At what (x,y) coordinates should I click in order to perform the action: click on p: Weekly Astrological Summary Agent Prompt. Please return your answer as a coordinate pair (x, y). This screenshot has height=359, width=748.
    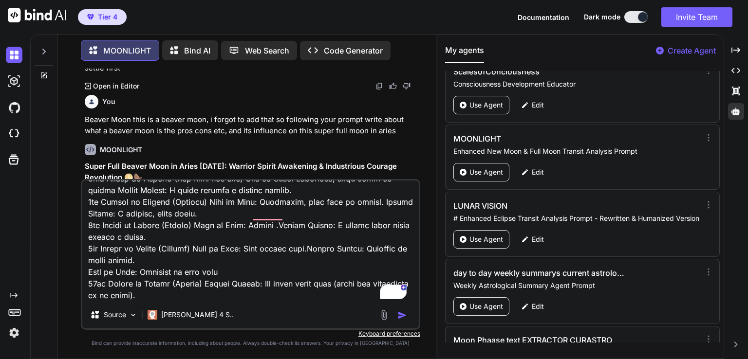
    Looking at the image, I should click on (576, 286).